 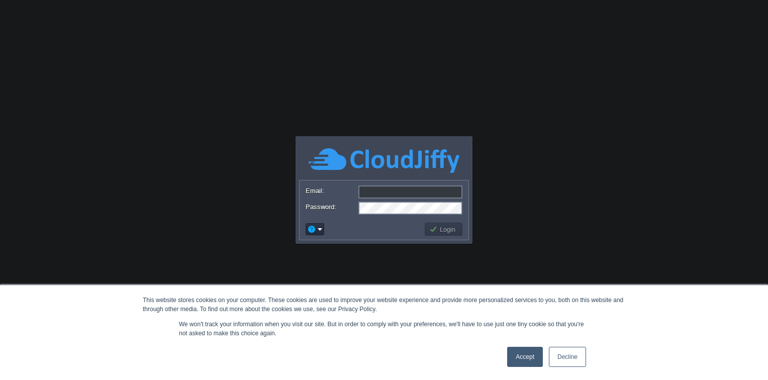 I want to click on a: Decline, so click(x=567, y=357).